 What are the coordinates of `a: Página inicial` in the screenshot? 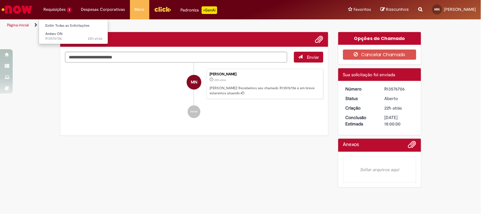 It's located at (18, 25).